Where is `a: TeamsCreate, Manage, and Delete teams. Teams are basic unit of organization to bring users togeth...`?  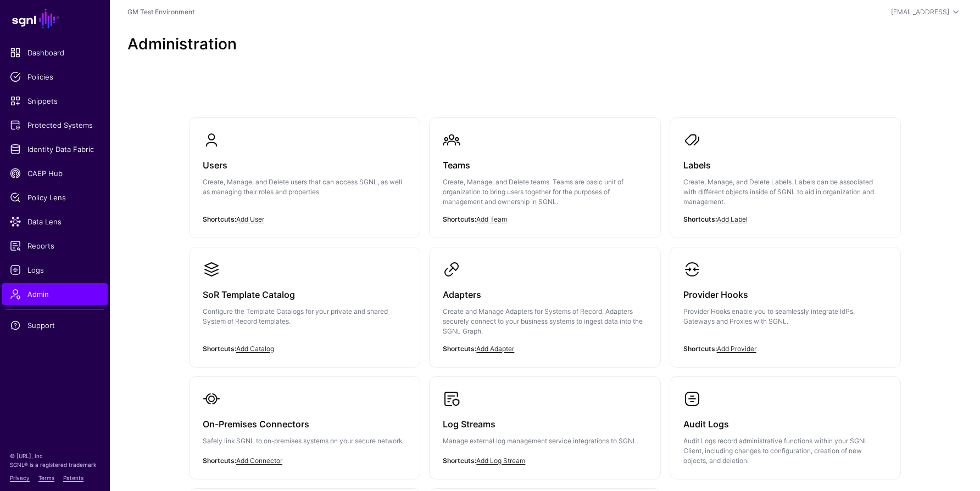
a: TeamsCreate, Manage, and Delete teams. Teams are basic unit of organization to bring users togeth... is located at coordinates (544, 177).